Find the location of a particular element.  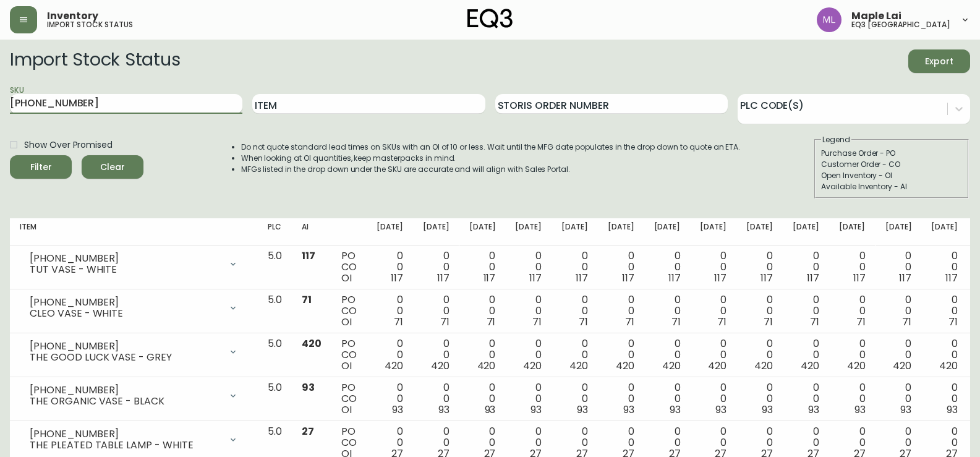

legend: Legend is located at coordinates (836, 140).